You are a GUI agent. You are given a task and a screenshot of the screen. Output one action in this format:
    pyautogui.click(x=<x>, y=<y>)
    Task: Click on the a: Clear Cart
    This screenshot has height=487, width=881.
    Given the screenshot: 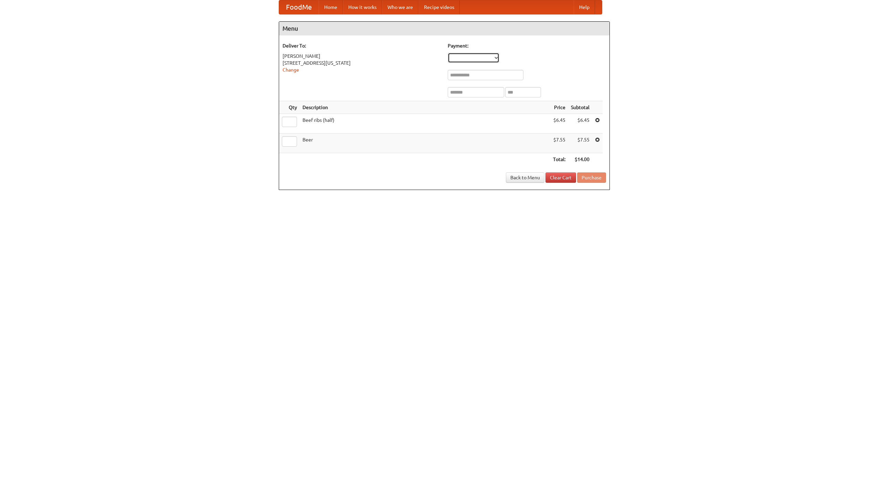 What is the action you would take?
    pyautogui.click(x=560, y=178)
    